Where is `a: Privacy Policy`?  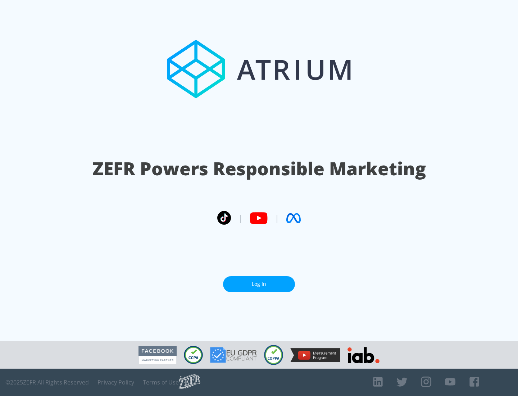
a: Privacy Policy is located at coordinates (116, 382).